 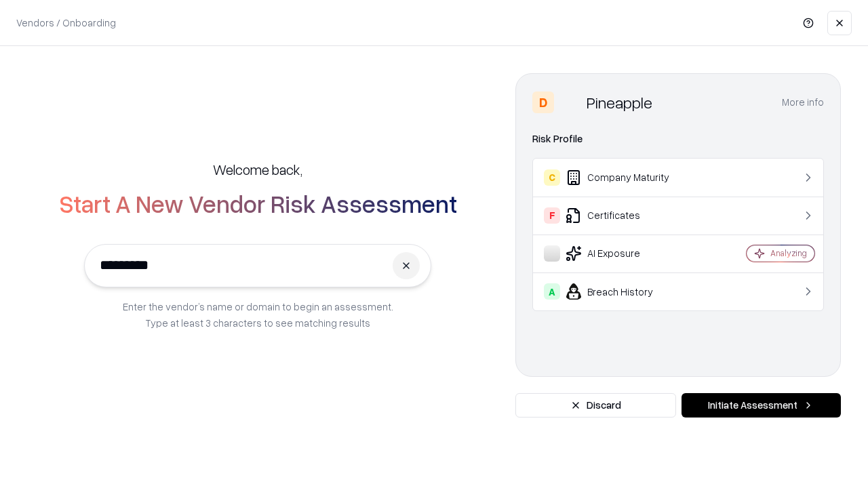 I want to click on div: Risk Profile, so click(x=678, y=139).